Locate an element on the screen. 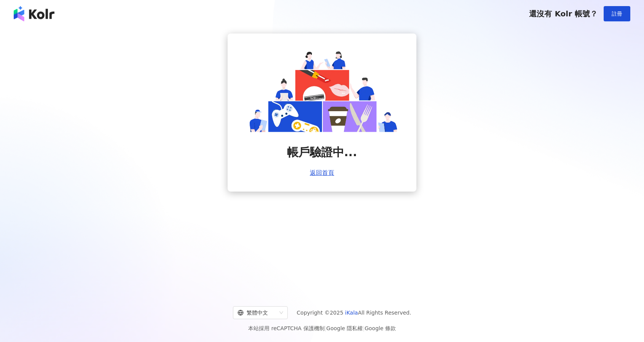 Image resolution: width=644 pixels, height=342 pixels. span: 帳戶驗證中... is located at coordinates (322, 152).